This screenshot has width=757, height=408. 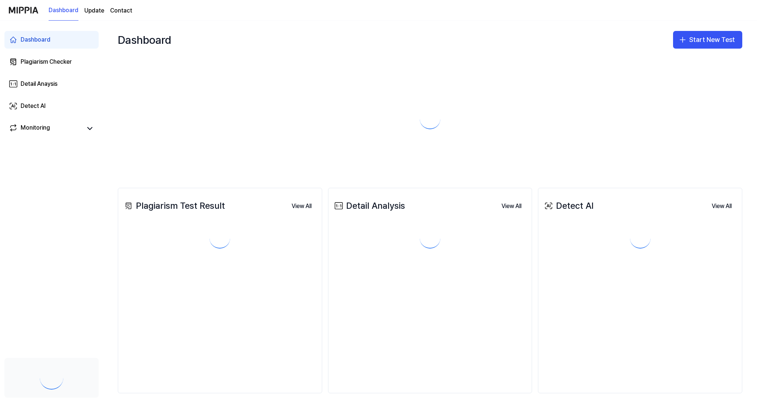 What do you see at coordinates (52, 106) in the screenshot?
I see `a: Detect AI` at bounding box center [52, 106].